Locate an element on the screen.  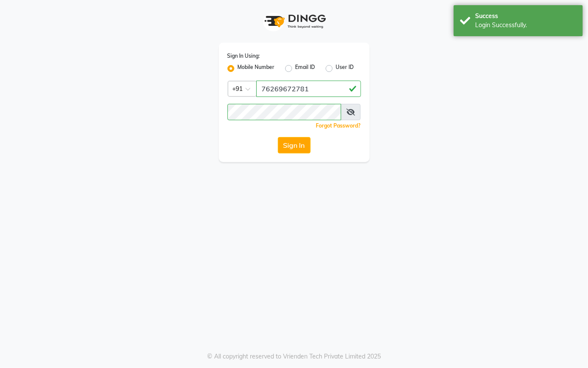
label: Sign In Using: is located at coordinates (244, 56).